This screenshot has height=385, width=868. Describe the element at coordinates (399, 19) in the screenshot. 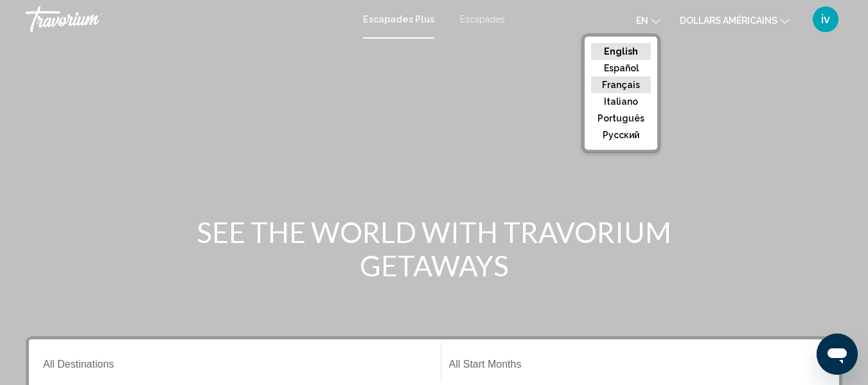

I see `a: Escapades Plus` at that location.